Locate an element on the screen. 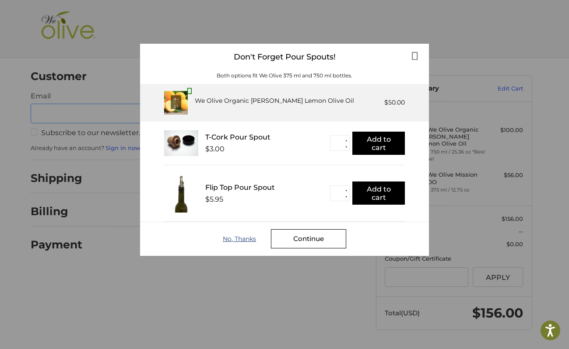 Image resolution: width=569 pixels, height=349 pixels. img: T_Cork__22625.1711686153.233.225.jpg is located at coordinates (181, 143).